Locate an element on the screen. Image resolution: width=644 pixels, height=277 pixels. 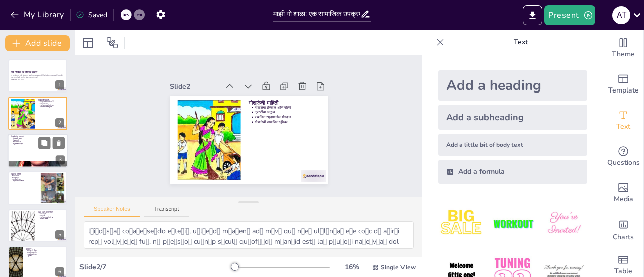
button: Present is located at coordinates (569, 15).